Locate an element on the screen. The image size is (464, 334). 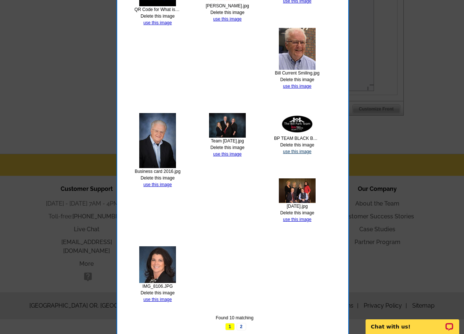
img: thumb-5f85d63c8d177.jpg is located at coordinates (297, 124).